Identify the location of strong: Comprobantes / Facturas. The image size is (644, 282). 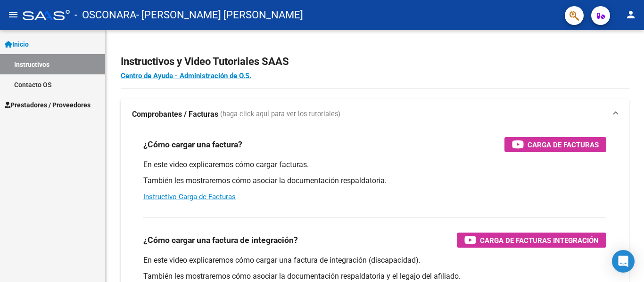
(175, 115).